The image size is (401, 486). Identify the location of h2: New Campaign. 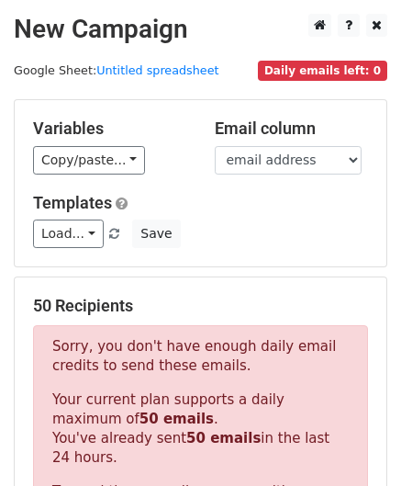
(200, 29).